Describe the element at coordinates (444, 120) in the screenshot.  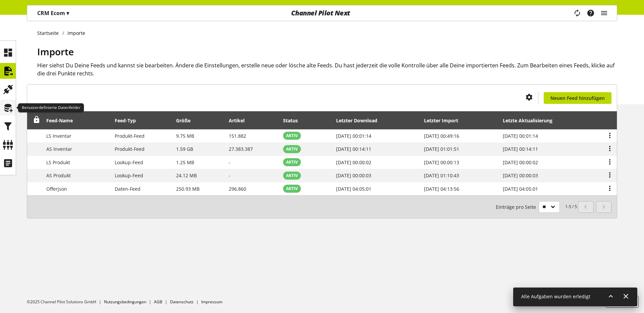
I see `div: Letzter Import` at that location.